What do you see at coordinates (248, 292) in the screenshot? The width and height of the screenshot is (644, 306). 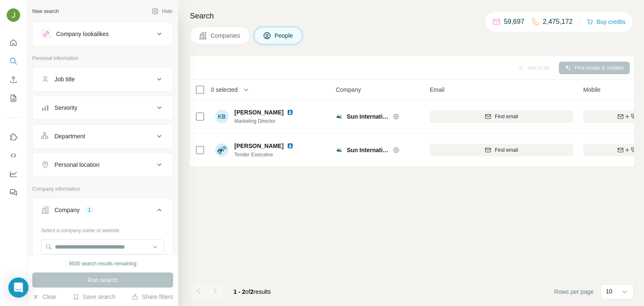 I see `span: of` at bounding box center [248, 292].